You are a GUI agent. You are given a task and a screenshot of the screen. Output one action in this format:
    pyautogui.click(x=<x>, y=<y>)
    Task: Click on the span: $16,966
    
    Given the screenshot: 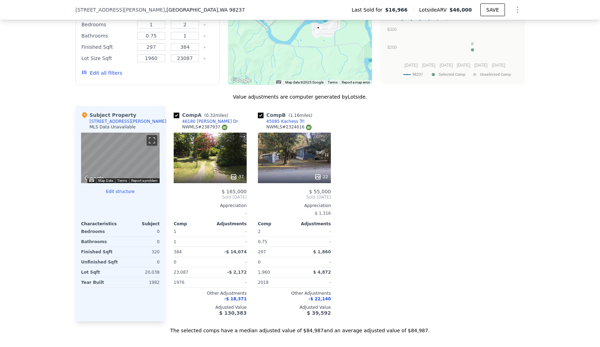 What is the action you would take?
    pyautogui.click(x=396, y=10)
    